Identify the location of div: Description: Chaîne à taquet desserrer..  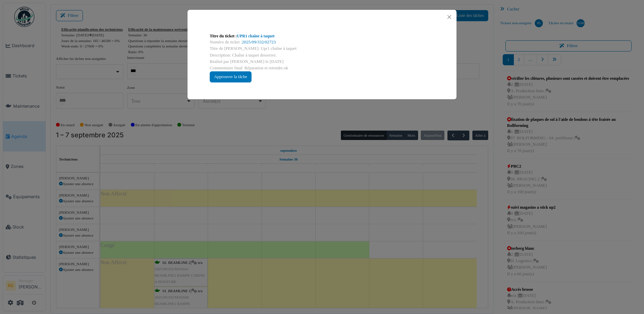
(322, 55).